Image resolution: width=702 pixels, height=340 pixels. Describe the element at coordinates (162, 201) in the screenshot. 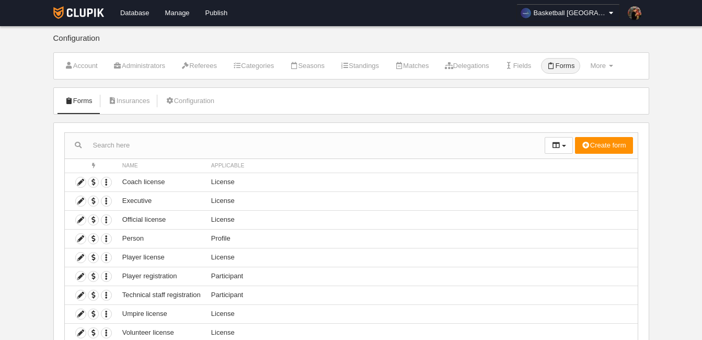

I see `td: Executive` at that location.